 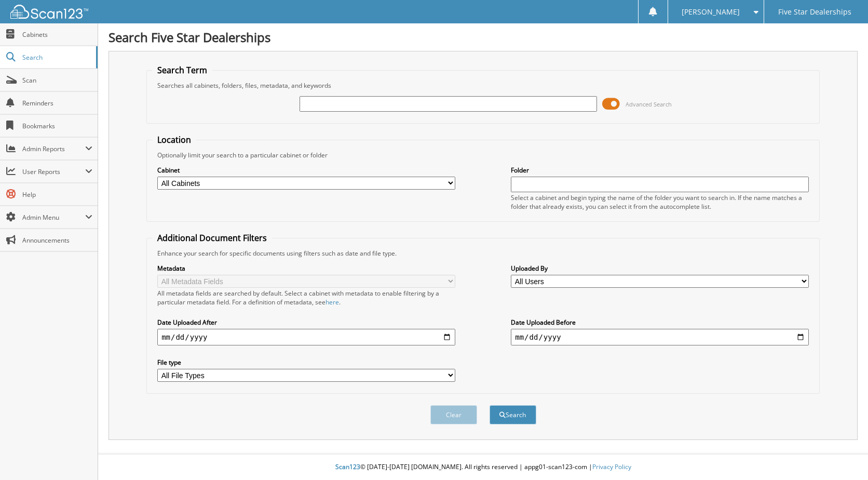 What do you see at coordinates (483, 253) in the screenshot?
I see `div: Enhance your search for specific documents using filters such as date and file type.` at bounding box center [483, 253].